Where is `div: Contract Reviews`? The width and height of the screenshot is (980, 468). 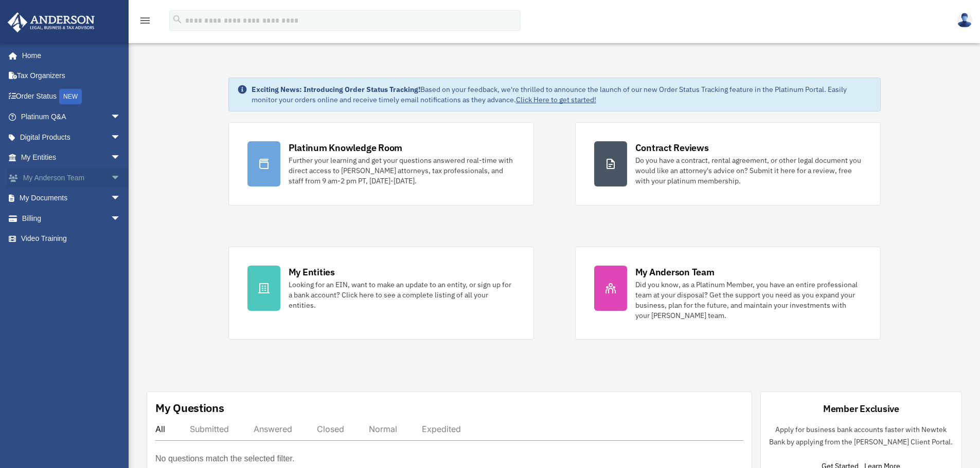
div: Contract Reviews is located at coordinates (672, 148).